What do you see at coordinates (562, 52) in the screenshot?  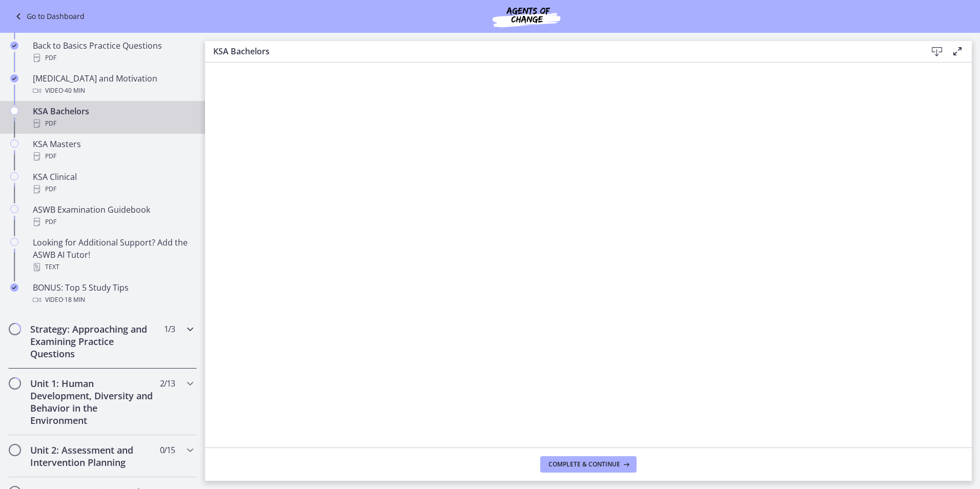 I see `h3: KSA Bachelors` at bounding box center [562, 52].